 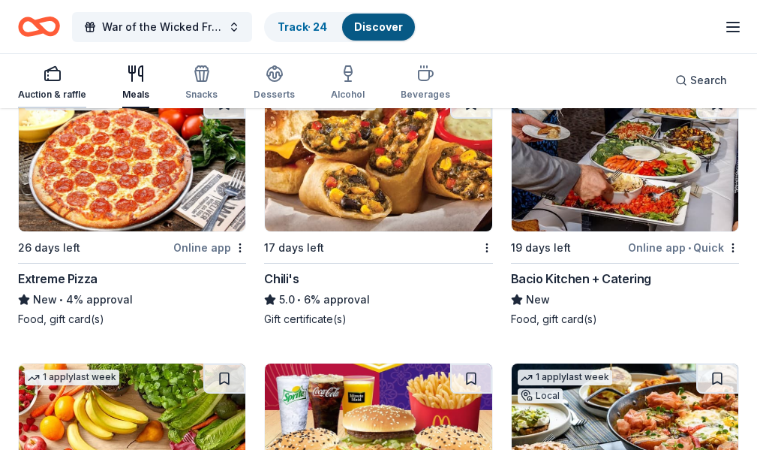 What do you see at coordinates (201, 83) in the screenshot?
I see `button: Snacks` at bounding box center [201, 83].